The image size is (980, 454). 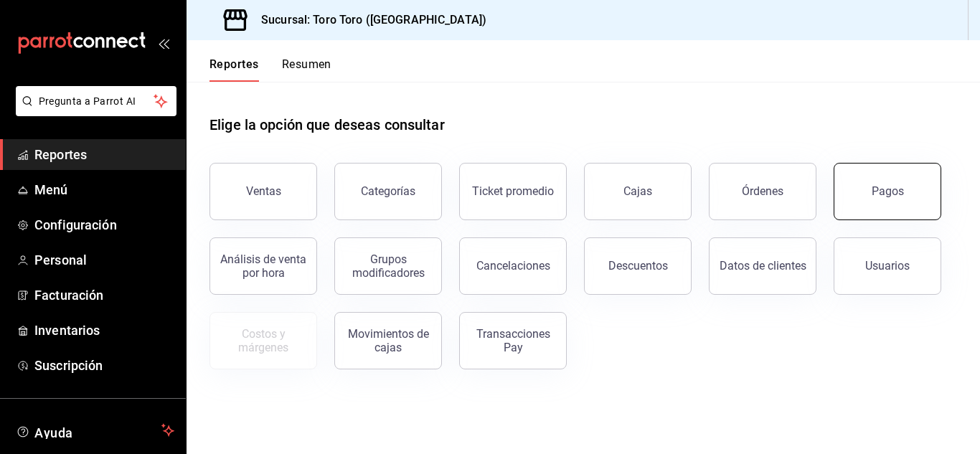 What do you see at coordinates (638, 265) in the screenshot?
I see `div: Descuentos` at bounding box center [638, 265].